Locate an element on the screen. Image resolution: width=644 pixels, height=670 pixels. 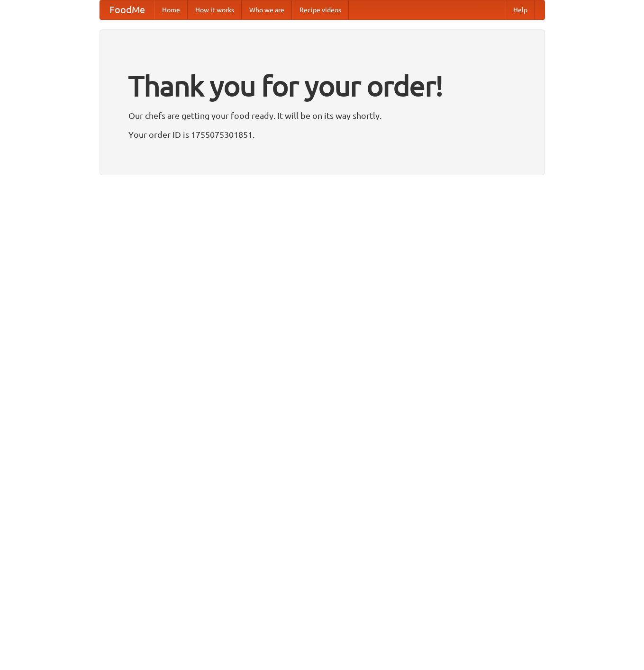
a: Who we are is located at coordinates (267, 10).